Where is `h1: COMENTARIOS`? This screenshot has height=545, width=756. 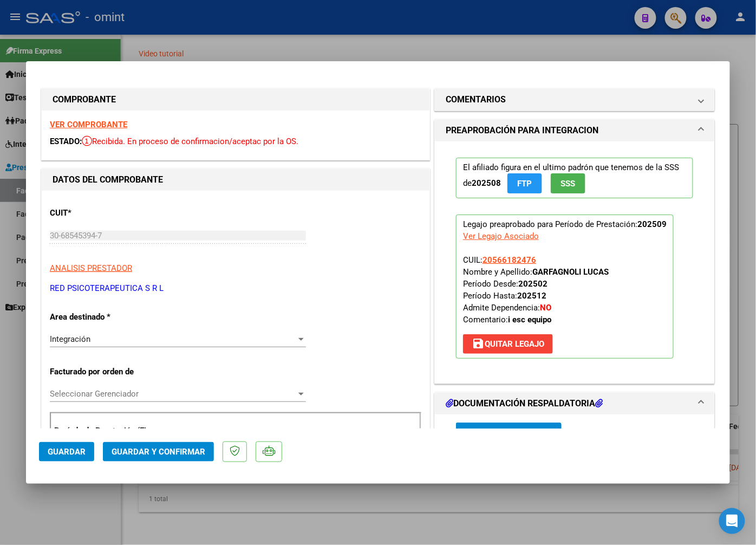
h1: COMENTARIOS is located at coordinates (476, 100).